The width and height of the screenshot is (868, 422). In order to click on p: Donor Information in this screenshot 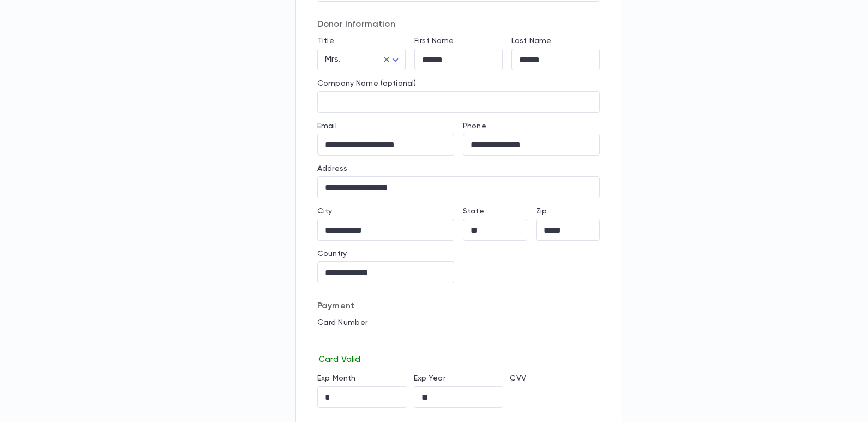, I will do `click(459, 25)`.